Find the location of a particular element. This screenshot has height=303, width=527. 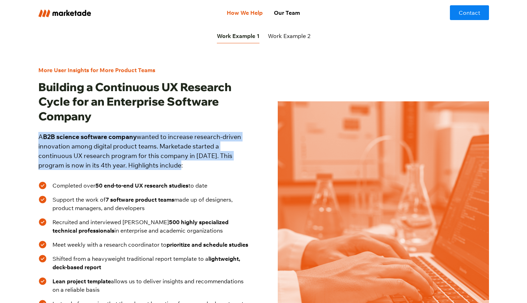

a: Contact is located at coordinates (470, 13).